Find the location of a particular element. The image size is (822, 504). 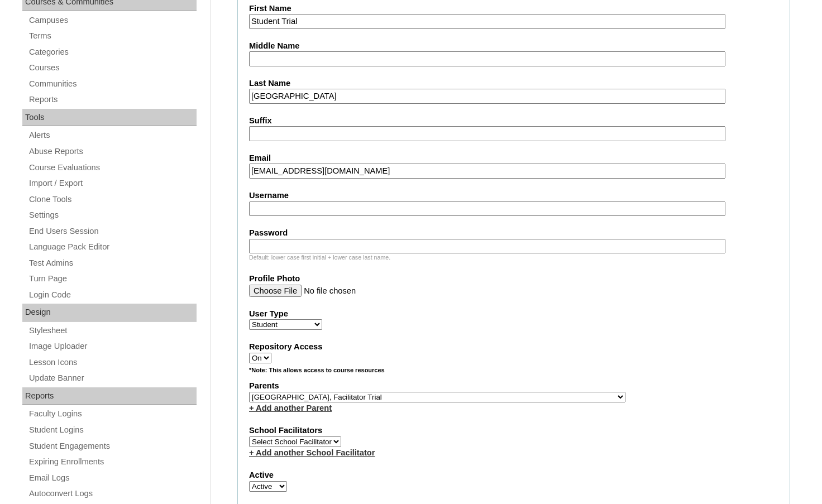

a: Image Uploader is located at coordinates (112, 346).